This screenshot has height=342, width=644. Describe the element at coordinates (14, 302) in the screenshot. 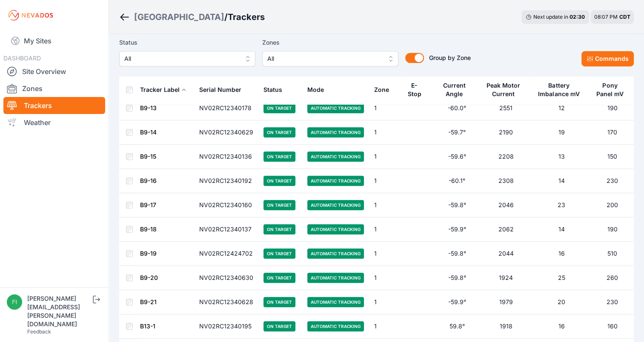

I see `img: fidel.lopez@prim.com` at that location.